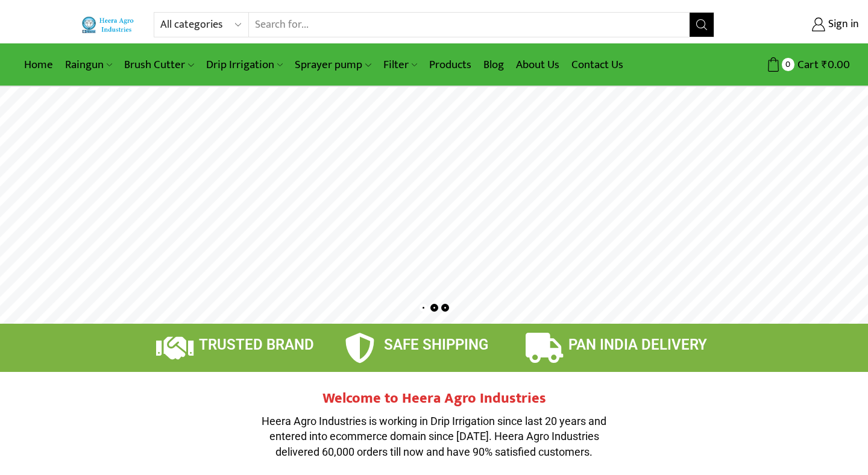  I want to click on a: Raingun, so click(89, 65).